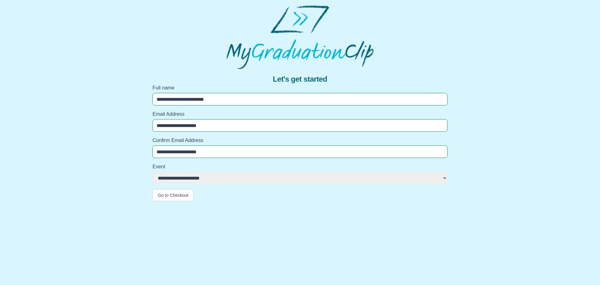  Describe the element at coordinates (300, 167) in the screenshot. I see `label: Event` at that location.